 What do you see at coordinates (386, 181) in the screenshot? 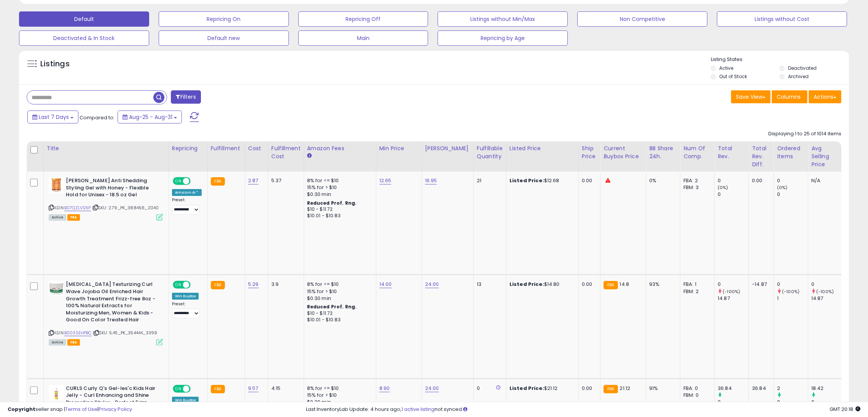
I see `a: 12.65` at bounding box center [386, 181].